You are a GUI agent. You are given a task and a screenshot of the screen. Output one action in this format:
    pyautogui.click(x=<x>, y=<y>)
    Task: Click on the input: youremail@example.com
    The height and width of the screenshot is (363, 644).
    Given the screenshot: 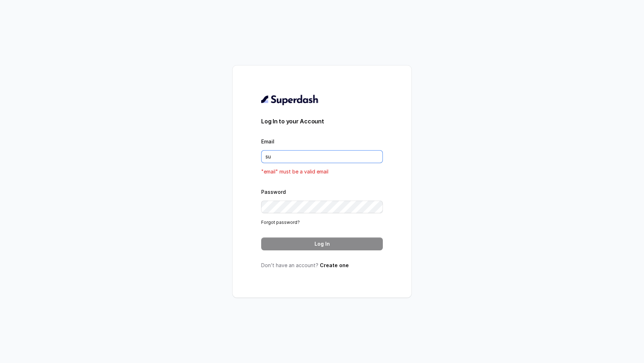 What is the action you would take?
    pyautogui.click(x=322, y=157)
    